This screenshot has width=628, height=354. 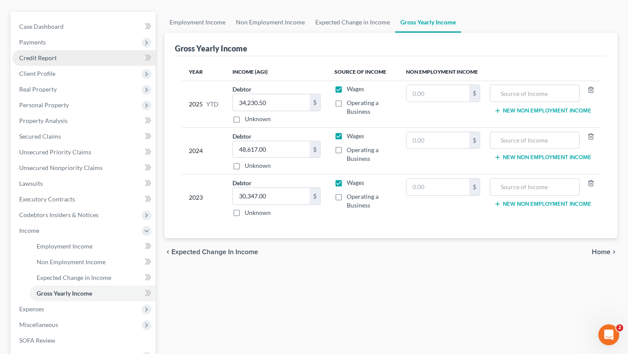 I want to click on a: Secured Claims, so click(x=84, y=136).